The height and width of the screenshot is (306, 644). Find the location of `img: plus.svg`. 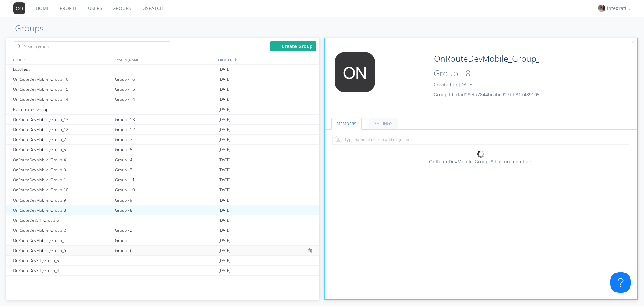

img: plus.svg is located at coordinates (276, 46).